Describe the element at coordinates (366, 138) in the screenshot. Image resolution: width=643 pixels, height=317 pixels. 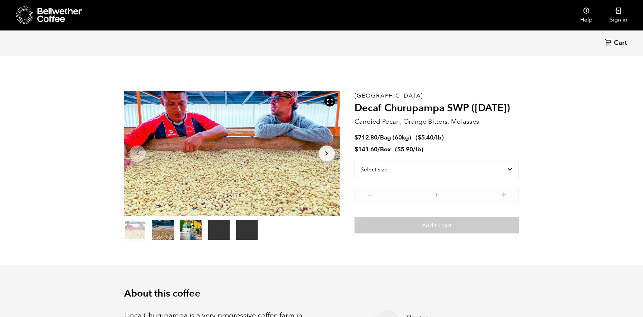
I see `bdi: 712.80` at that location.